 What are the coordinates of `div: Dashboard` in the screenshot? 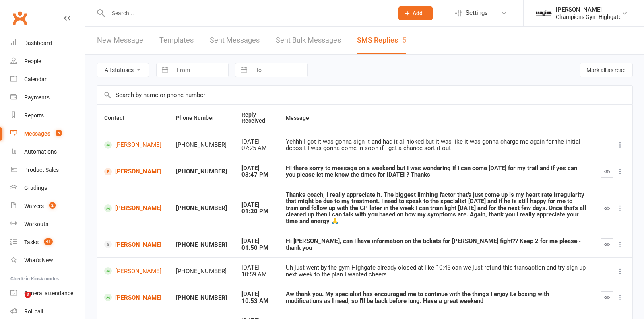 It's located at (38, 43).